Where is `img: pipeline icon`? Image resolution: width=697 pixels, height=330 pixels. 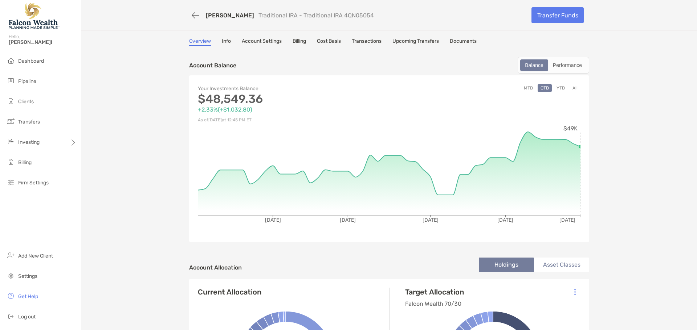 img: pipeline icon is located at coordinates (11, 81).